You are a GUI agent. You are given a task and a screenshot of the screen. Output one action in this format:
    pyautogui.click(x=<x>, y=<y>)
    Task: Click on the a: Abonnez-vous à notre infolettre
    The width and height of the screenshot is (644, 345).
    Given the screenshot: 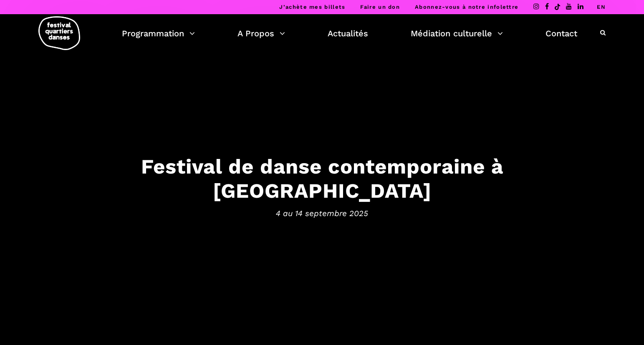 What is the action you would take?
    pyautogui.click(x=466, y=6)
    